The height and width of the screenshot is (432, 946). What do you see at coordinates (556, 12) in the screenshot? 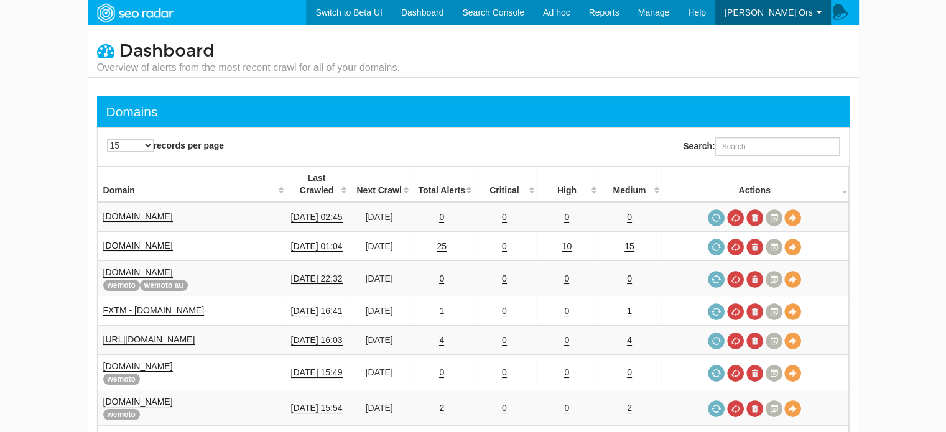
I see `span: Ad hoc` at bounding box center [556, 12].